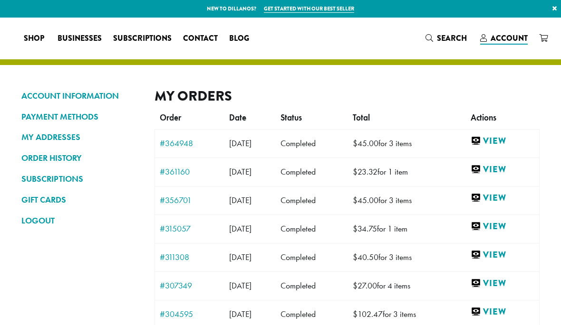 Image resolution: width=561 pixels, height=325 pixels. I want to click on a: Search, so click(447, 38).